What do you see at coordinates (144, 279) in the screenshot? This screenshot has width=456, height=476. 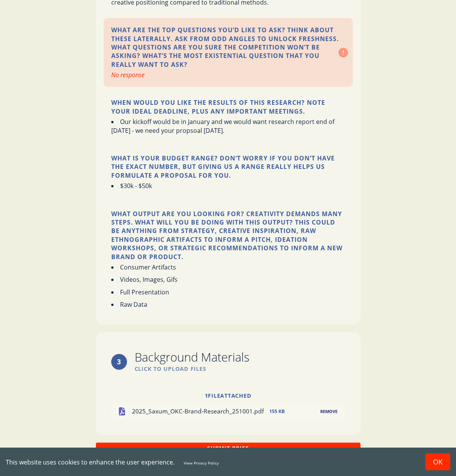 I see `li: Videos, Images, Gifs` at bounding box center [144, 279].